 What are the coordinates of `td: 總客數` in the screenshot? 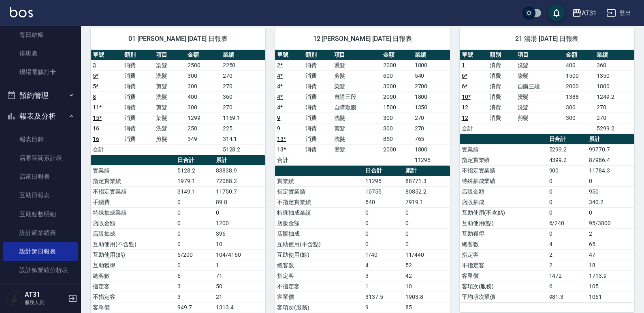 It's located at (319, 265).